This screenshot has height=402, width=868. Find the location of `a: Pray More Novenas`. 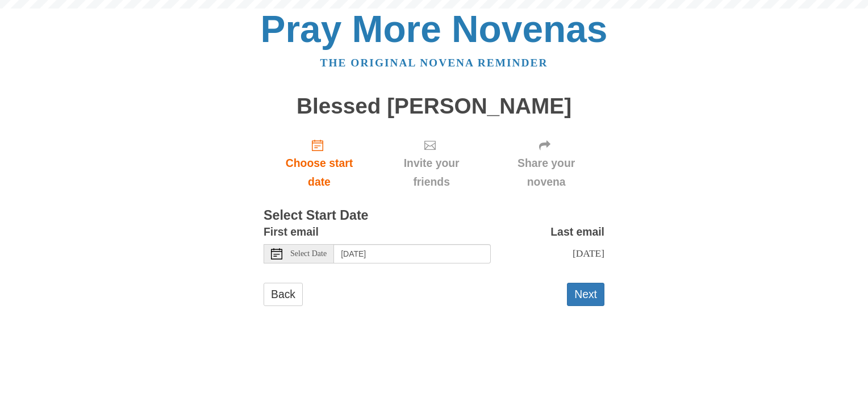

a: Pray More Novenas is located at coordinates (434, 29).